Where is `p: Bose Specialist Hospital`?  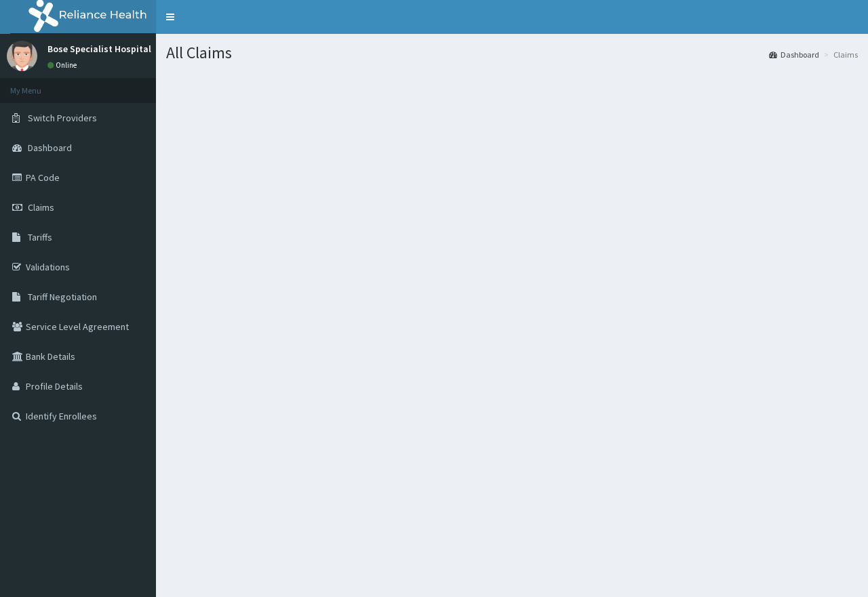 p: Bose Specialist Hospital is located at coordinates (99, 49).